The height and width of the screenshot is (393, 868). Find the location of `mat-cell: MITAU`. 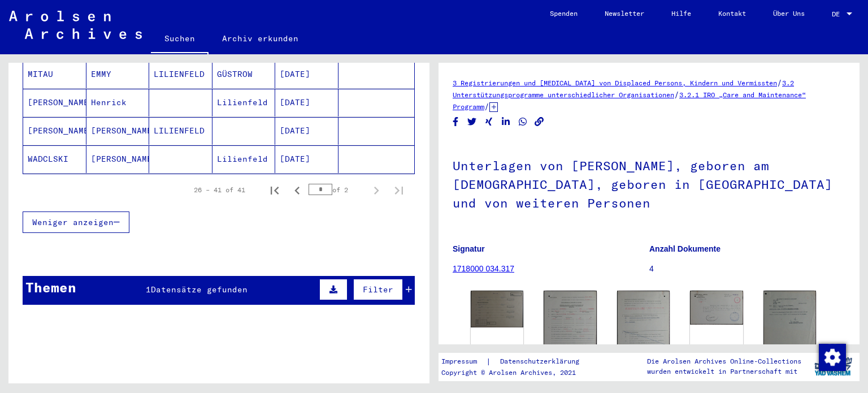

mat-cell: MITAU is located at coordinates (55, 74).